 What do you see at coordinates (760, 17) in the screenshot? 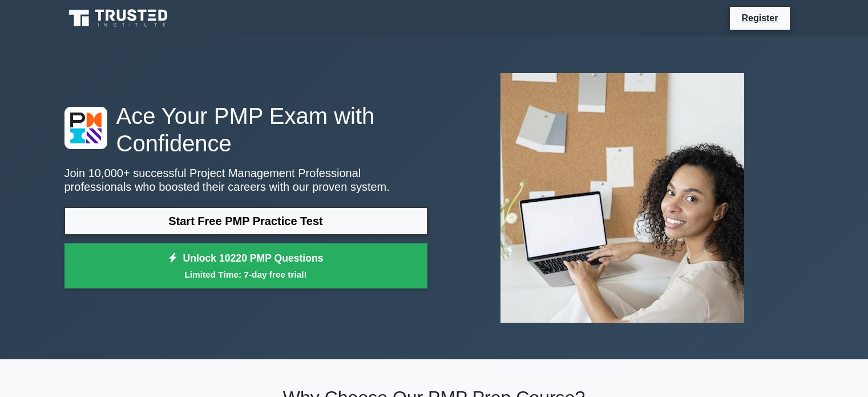
I see `a: Register` at bounding box center [760, 17].